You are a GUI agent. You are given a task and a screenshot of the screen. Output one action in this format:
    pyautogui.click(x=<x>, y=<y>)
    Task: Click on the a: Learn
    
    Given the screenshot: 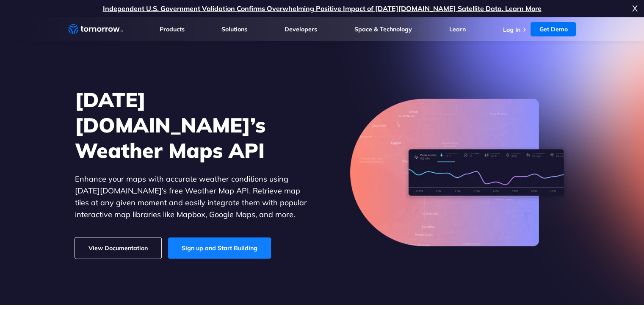 What is the action you would take?
    pyautogui.click(x=457, y=29)
    